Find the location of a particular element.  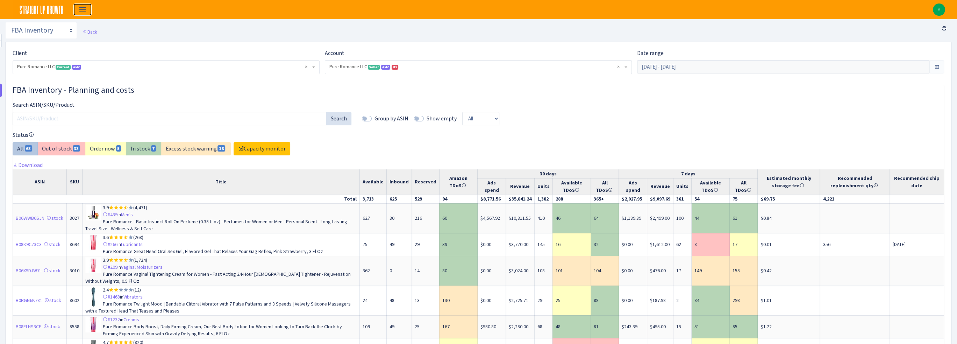

td: Total is located at coordinates (186, 199).